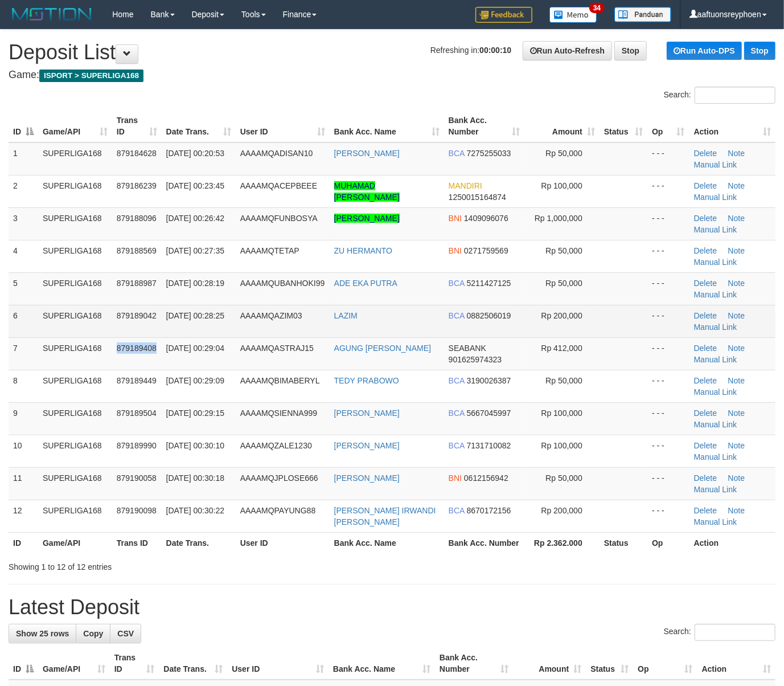 This screenshot has width=784, height=686. I want to click on span: 879189449, so click(137, 381).